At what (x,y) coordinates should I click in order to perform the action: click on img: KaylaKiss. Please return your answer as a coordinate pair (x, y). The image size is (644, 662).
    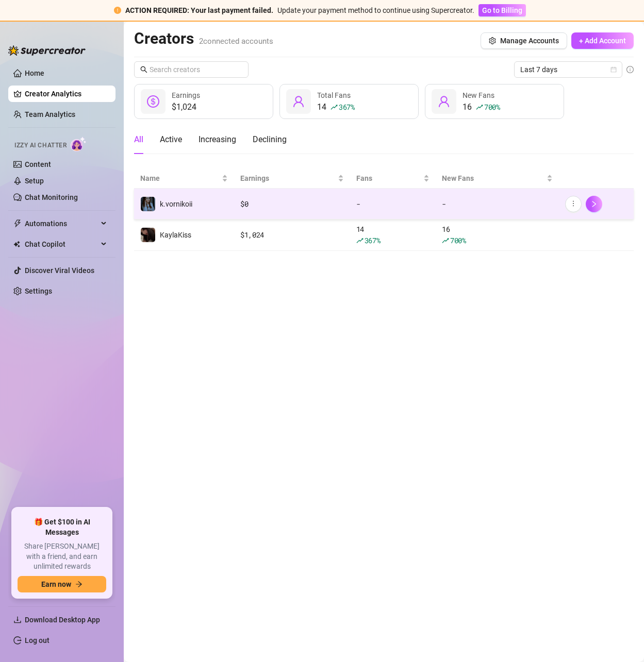
    Looking at the image, I should click on (148, 235).